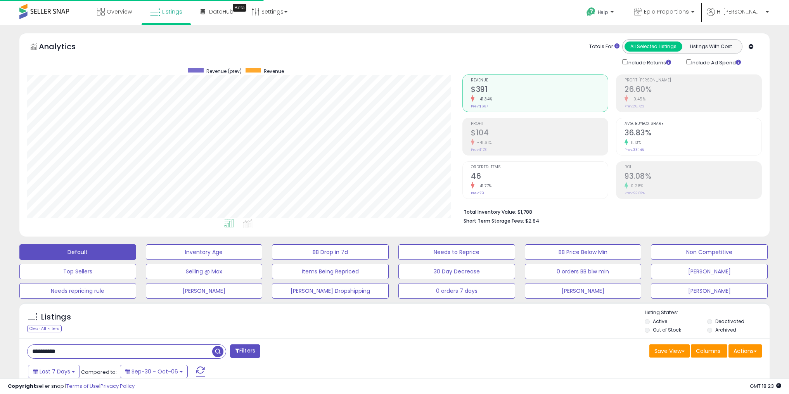 The width and height of the screenshot is (789, 394). I want to click on label: Deactivated, so click(729, 321).